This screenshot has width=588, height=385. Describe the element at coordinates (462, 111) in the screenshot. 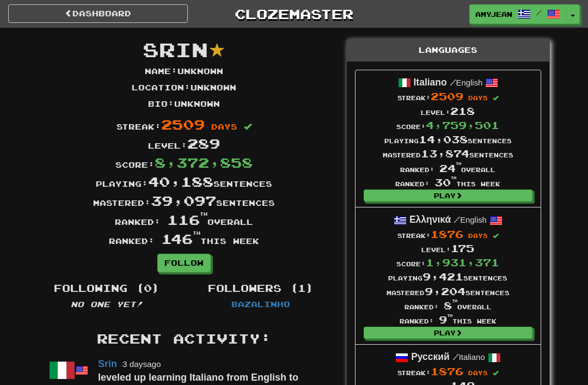

I see `span: 218` at that location.